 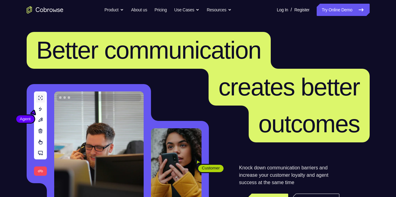 I want to click on a: About us, so click(x=139, y=10).